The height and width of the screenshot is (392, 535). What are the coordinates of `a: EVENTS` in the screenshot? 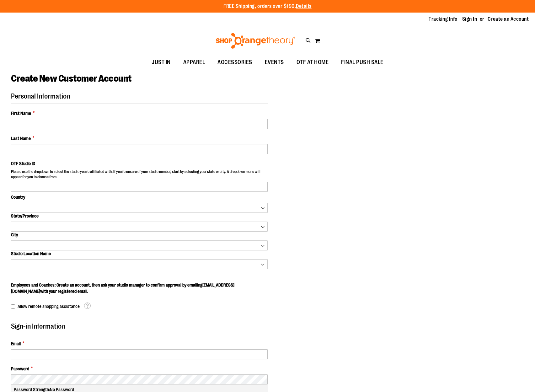 It's located at (274, 62).